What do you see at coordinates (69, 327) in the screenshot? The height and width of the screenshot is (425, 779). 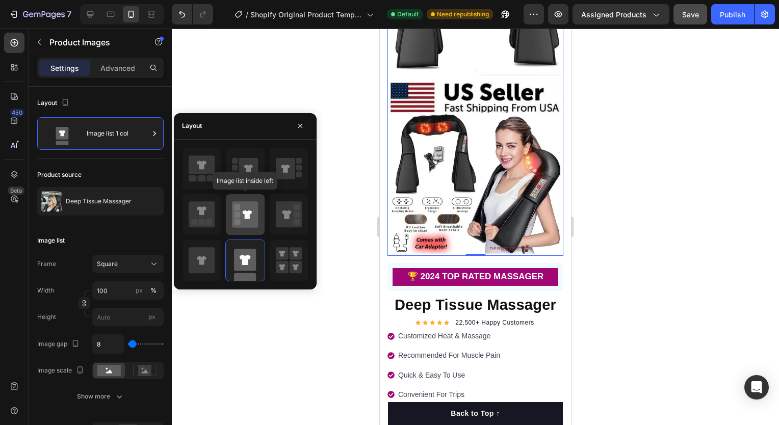 I see `p: Recommended For Muscle Pain` at bounding box center [69, 327].